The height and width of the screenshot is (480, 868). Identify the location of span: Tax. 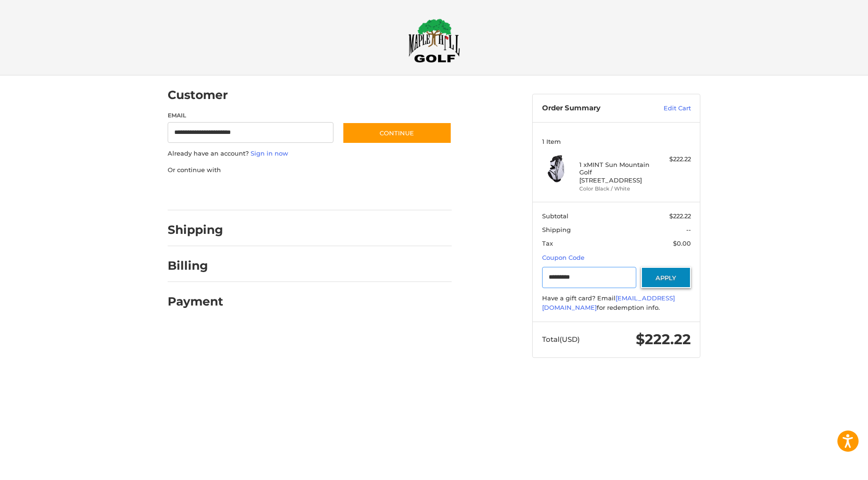
(548, 243).